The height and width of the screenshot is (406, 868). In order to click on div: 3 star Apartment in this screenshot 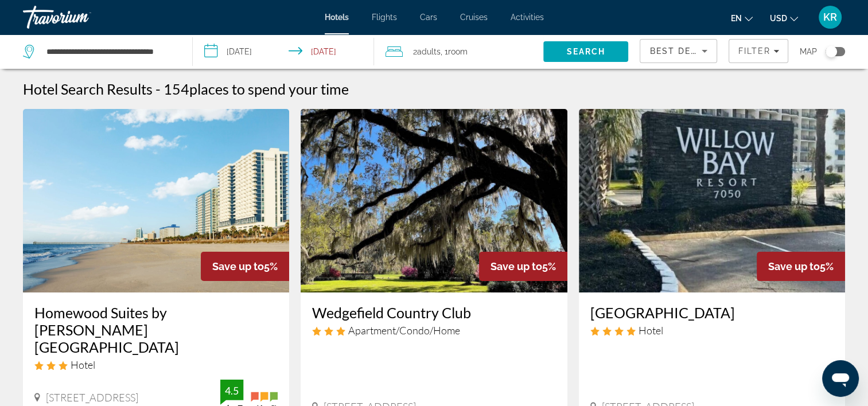, I will do `click(434, 331)`.